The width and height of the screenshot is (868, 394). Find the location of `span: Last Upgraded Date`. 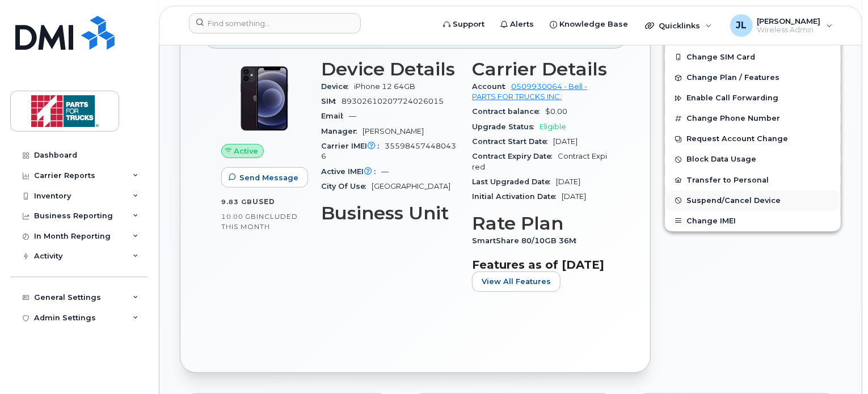

span: Last Upgraded Date is located at coordinates (514, 182).